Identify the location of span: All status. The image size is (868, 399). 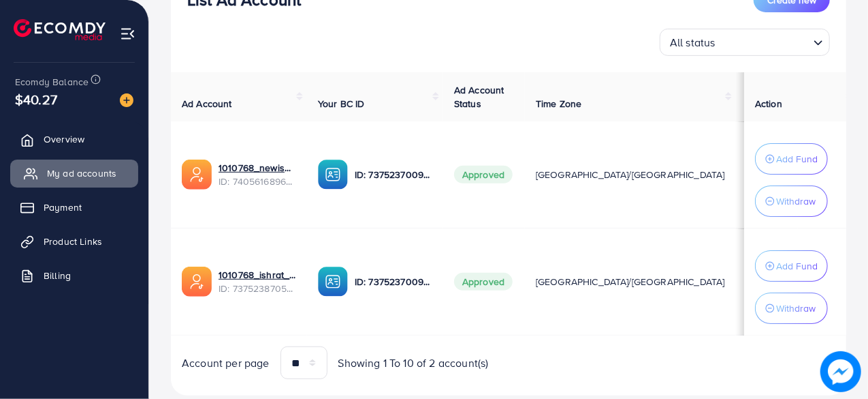
(692, 42).